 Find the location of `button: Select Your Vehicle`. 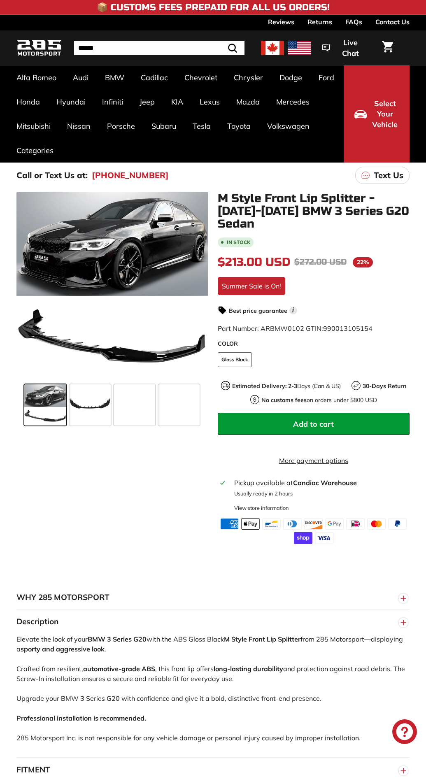

button: Select Your Vehicle is located at coordinates (377, 114).